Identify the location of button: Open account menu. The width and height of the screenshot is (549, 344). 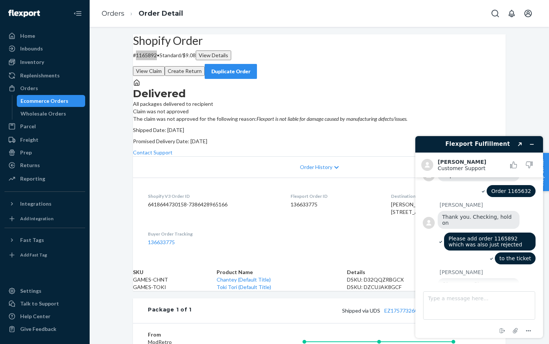
(528, 13).